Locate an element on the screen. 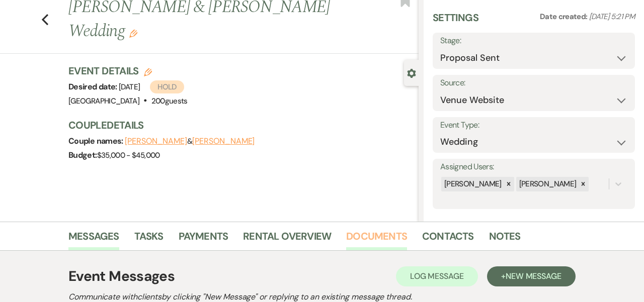 Image resolution: width=644 pixels, height=302 pixels. h3: Event Details is located at coordinates (128, 71).